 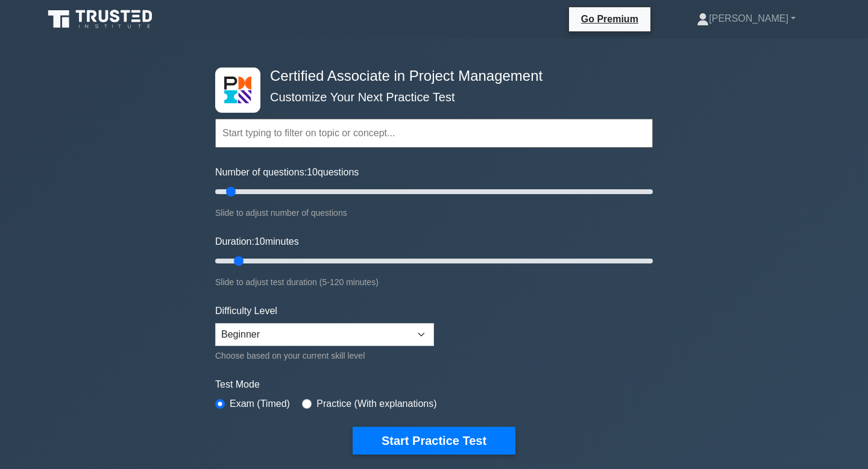 I want to click on a: Go Premium, so click(x=610, y=19).